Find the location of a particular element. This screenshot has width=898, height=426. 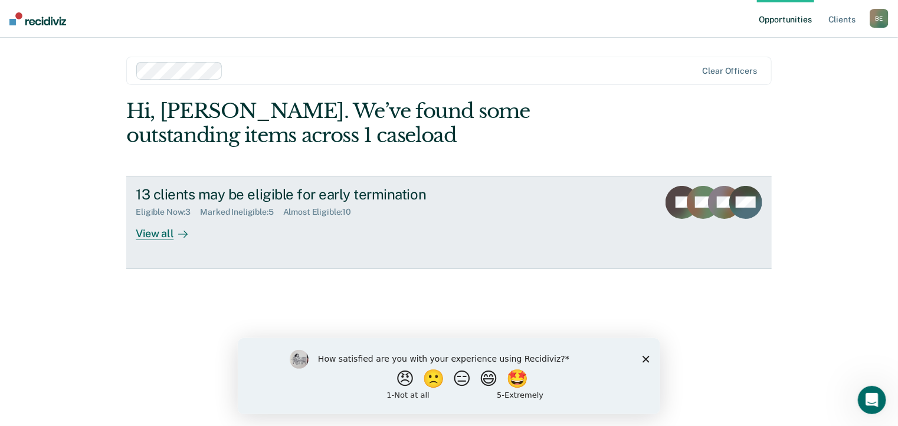

button: 3 is located at coordinates (225, 41).